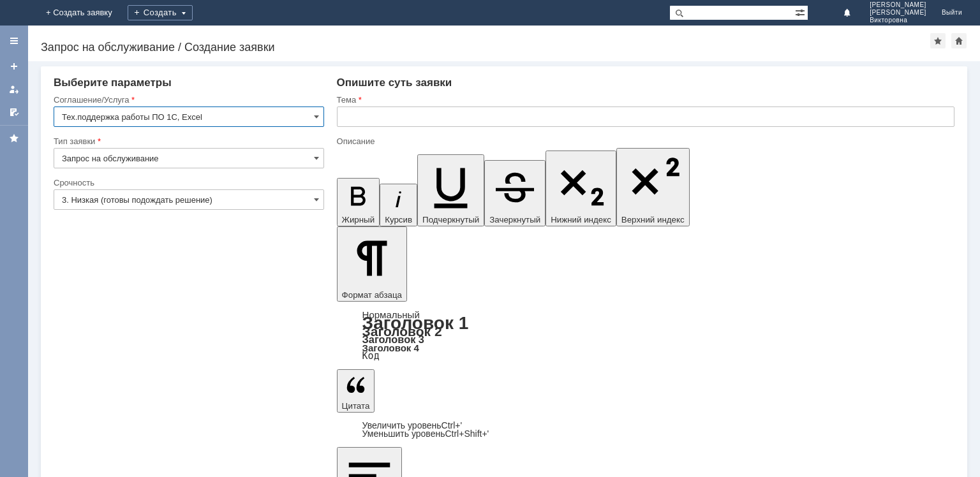 Image resolution: width=980 pixels, height=477 pixels. Describe the element at coordinates (802, 11) in the screenshot. I see `span: Расширенный поиск` at that location.